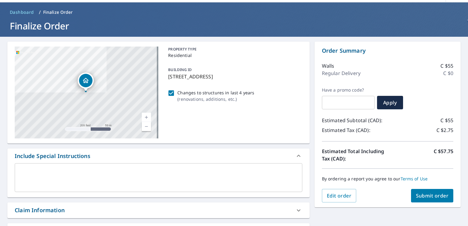 The width and height of the screenshot is (468, 226). I want to click on label: Have a promo code?, so click(348, 90).